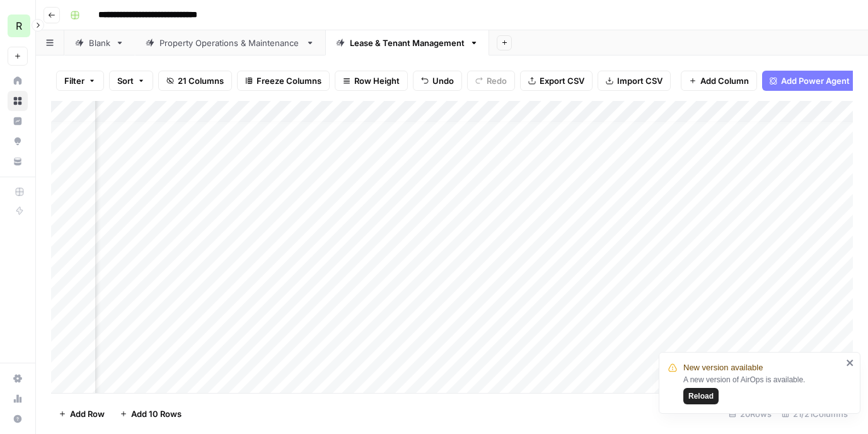 This screenshot has height=434, width=868. What do you see at coordinates (74, 81) in the screenshot?
I see `span: Filter` at bounding box center [74, 81].